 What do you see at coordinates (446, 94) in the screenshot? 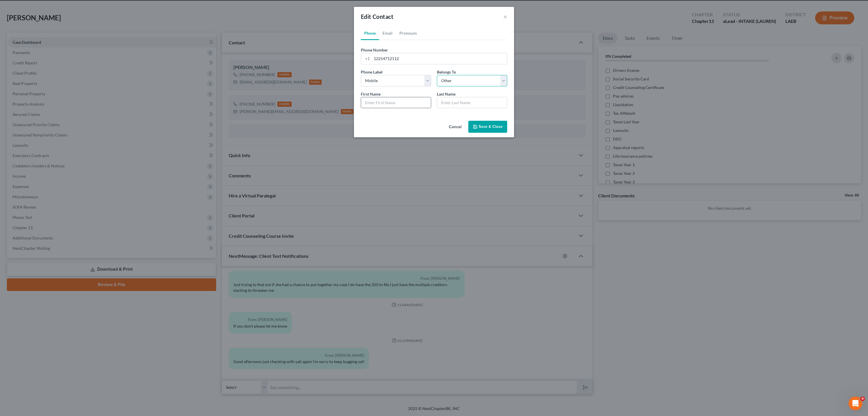
I see `span: Last Name` at bounding box center [446, 94].